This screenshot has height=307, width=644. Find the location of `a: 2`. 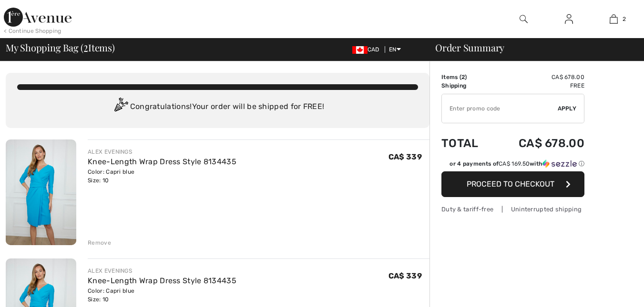

a: 2 is located at coordinates (613, 19).